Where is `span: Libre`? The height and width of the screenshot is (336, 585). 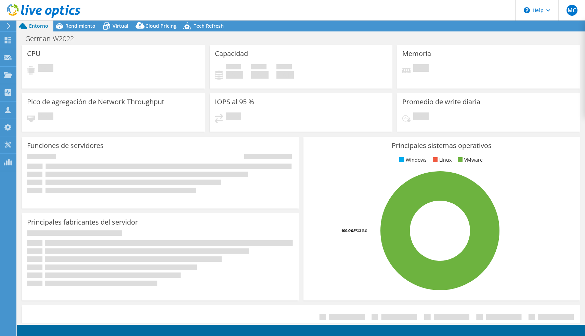
span: Libre is located at coordinates (259, 68).